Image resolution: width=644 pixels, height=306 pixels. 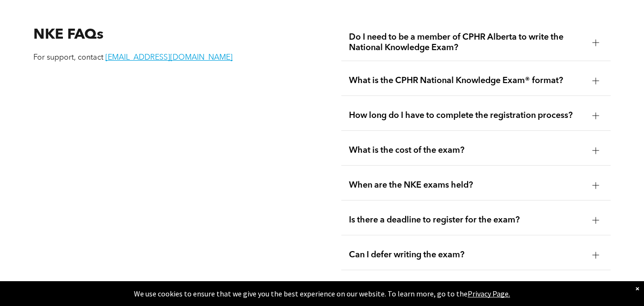 What do you see at coordinates (488, 293) in the screenshot?
I see `a: Privacy Page.` at bounding box center [488, 293].